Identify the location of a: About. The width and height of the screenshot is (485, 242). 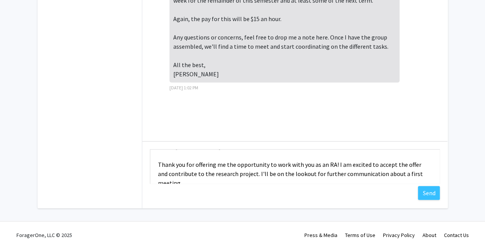
(429, 235).